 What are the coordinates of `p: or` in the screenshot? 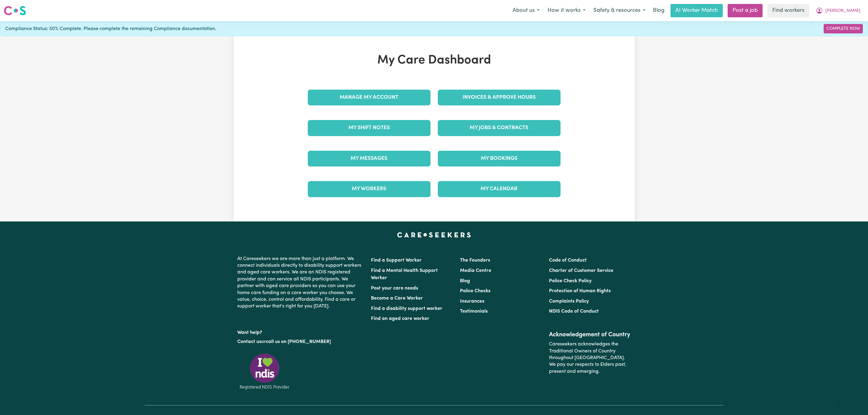 It's located at (300, 341).